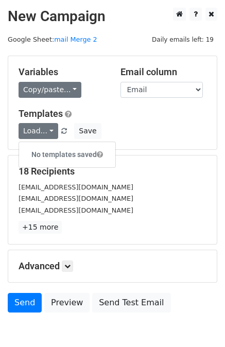  Describe the element at coordinates (67, 155) in the screenshot. I see `h6: No templates saved` at that location.